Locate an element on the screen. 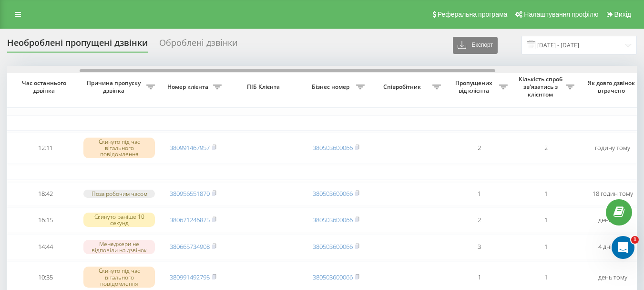 The image size is (644, 290). span: Бізнес номер is located at coordinates (332, 87).